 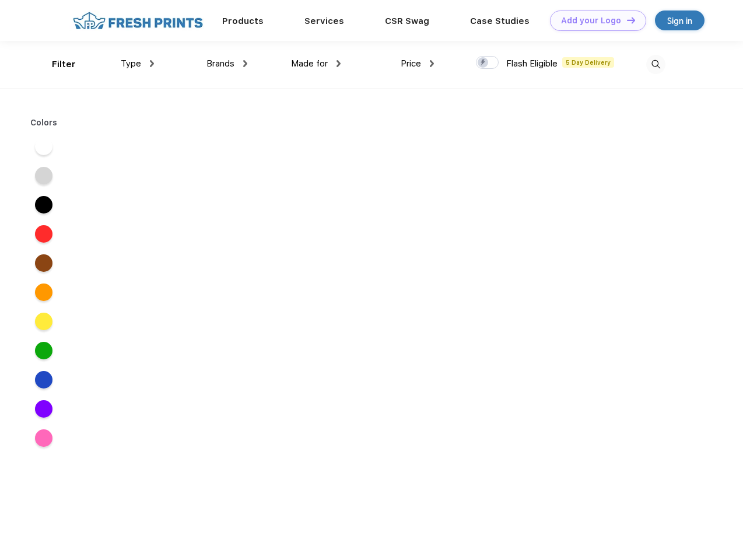 I want to click on span: Made for, so click(x=309, y=63).